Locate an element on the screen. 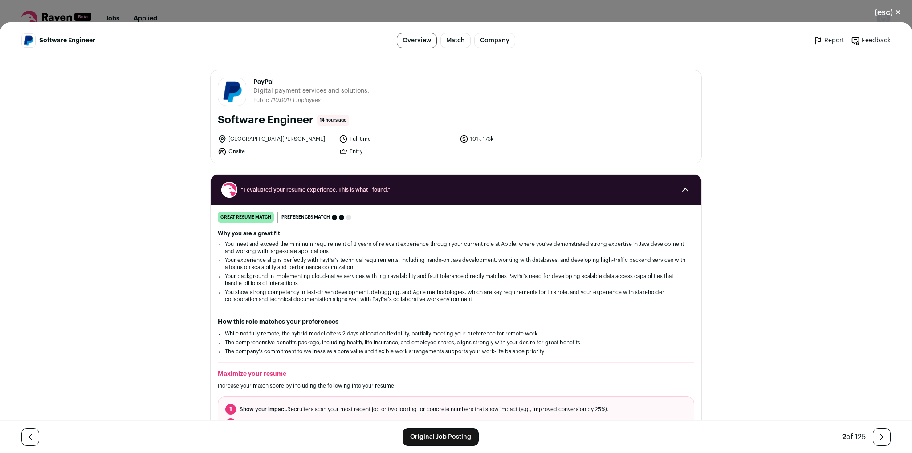 This screenshot has width=912, height=453. li: 101k-173k is located at coordinates (518, 139).